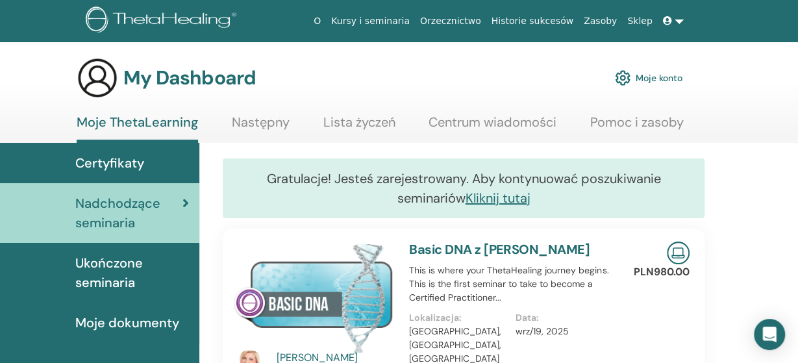  Describe the element at coordinates (637, 127) in the screenshot. I see `a: Pomoc i zasoby` at that location.